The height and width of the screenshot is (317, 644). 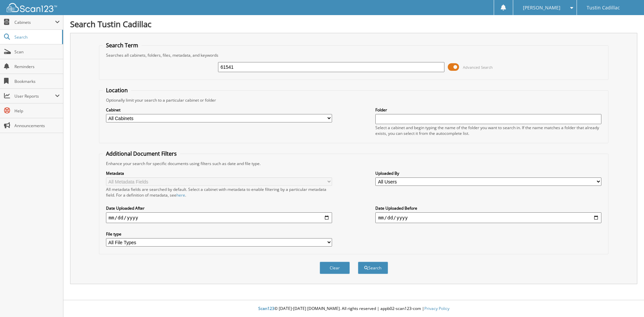 I want to click on label: Uploaded By, so click(x=488, y=173).